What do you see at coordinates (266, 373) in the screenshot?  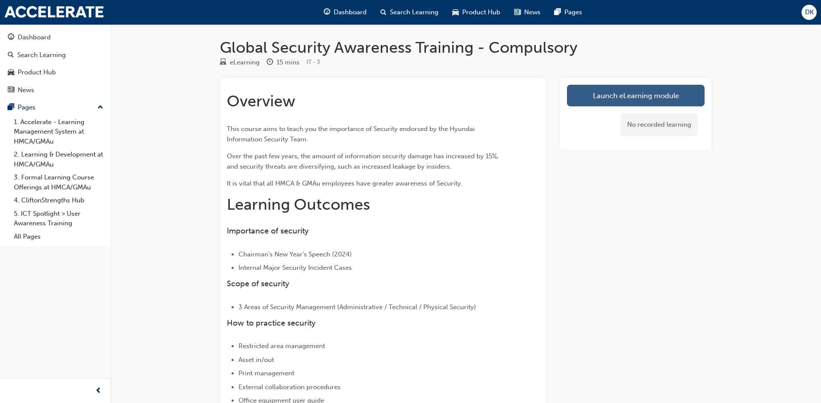 I see `span: Print management` at bounding box center [266, 373].